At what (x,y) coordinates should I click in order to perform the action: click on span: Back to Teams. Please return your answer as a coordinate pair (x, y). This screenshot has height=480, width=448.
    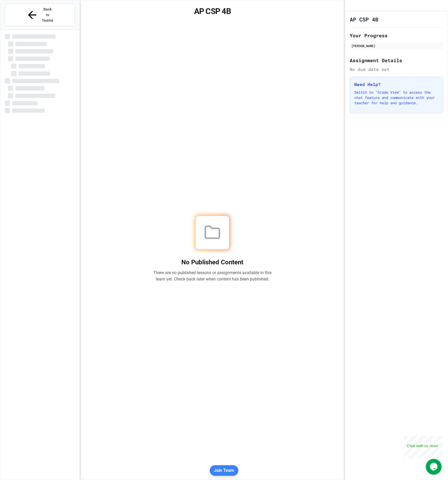
    Looking at the image, I should click on (48, 15).